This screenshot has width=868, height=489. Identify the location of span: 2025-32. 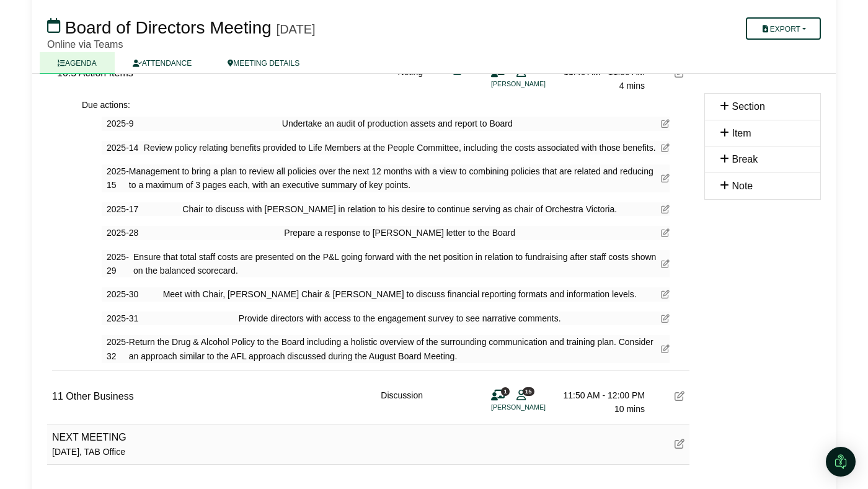
(118, 349).